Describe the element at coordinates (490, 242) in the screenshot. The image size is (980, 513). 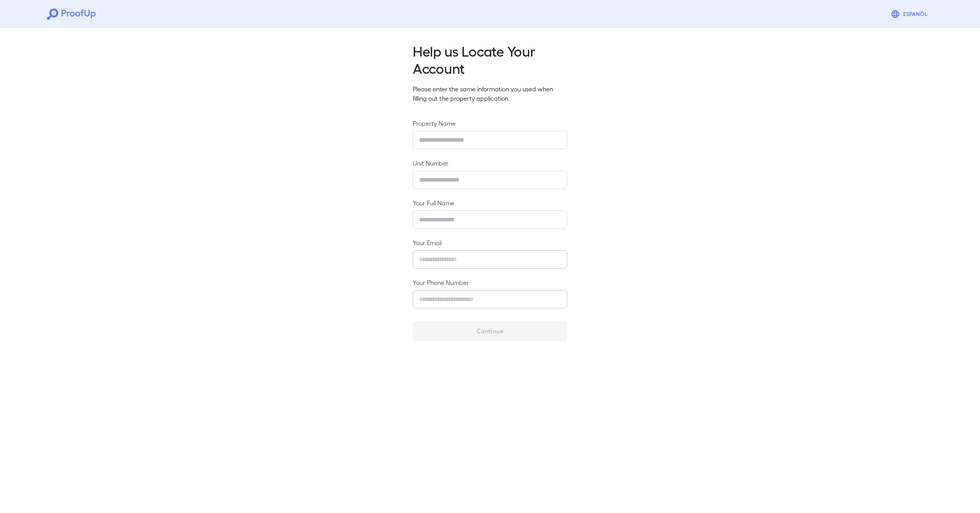
I see `label: Your Email` at that location.